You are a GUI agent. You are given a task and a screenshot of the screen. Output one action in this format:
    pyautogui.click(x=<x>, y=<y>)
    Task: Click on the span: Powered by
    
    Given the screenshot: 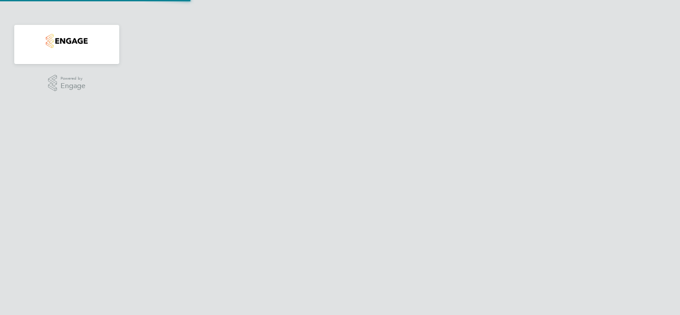 What is the action you would take?
    pyautogui.click(x=73, y=78)
    